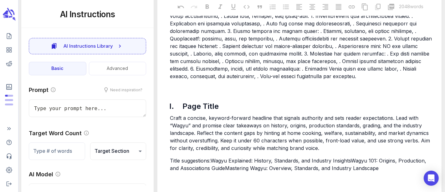 The width and height of the screenshot is (445, 192). Describe the element at coordinates (298, 106) in the screenshot. I see `div: Page Title` at that location.